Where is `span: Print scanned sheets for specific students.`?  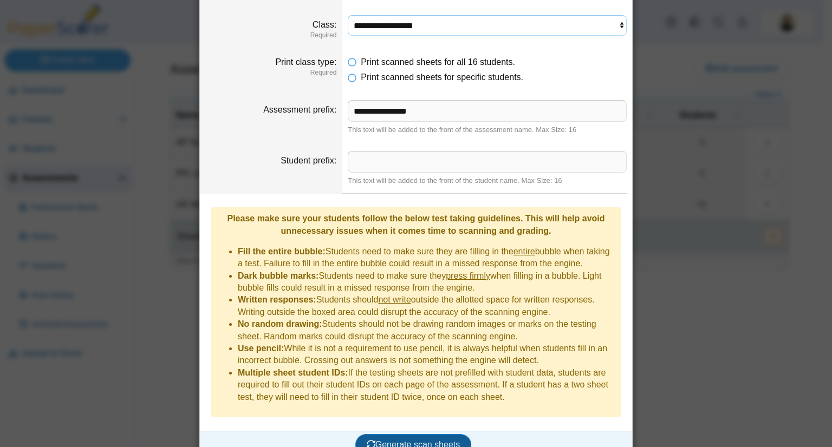
span: Print scanned sheets for specific students. is located at coordinates (442, 77).